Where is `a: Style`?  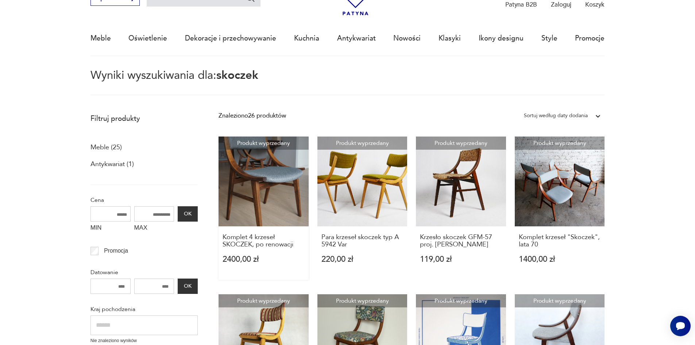
a: Style is located at coordinates (550, 38).